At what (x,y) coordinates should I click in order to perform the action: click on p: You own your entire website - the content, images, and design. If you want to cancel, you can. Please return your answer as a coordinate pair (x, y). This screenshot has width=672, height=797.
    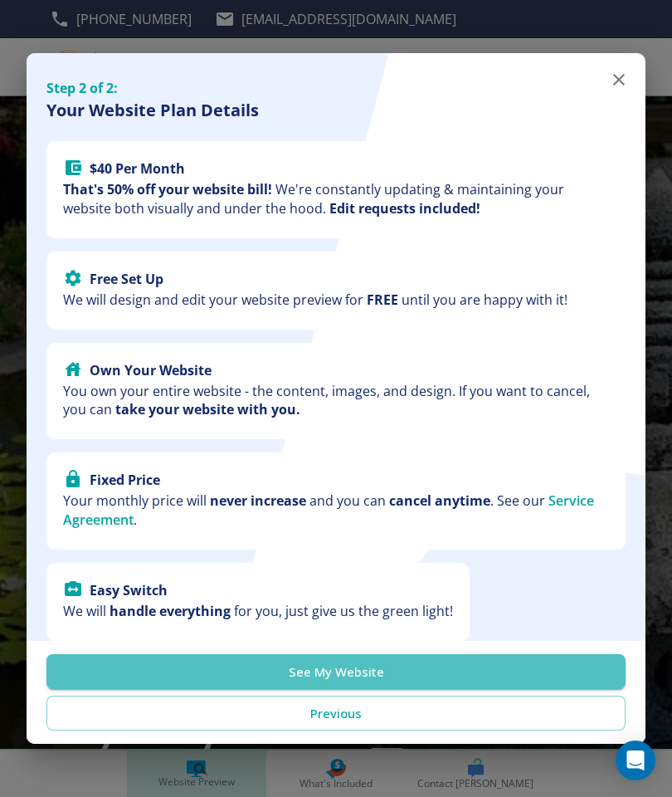
    Looking at the image, I should click on (336, 401).